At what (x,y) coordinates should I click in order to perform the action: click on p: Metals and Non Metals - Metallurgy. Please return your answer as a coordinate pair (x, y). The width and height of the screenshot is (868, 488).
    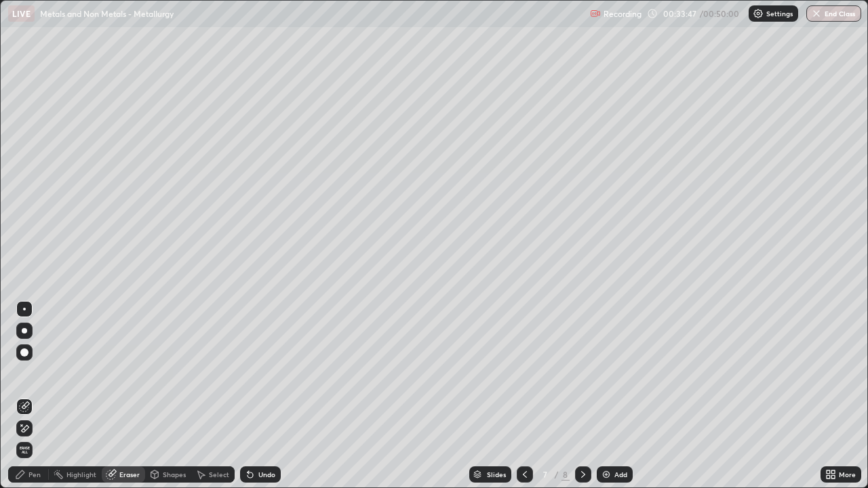
    Looking at the image, I should click on (107, 14).